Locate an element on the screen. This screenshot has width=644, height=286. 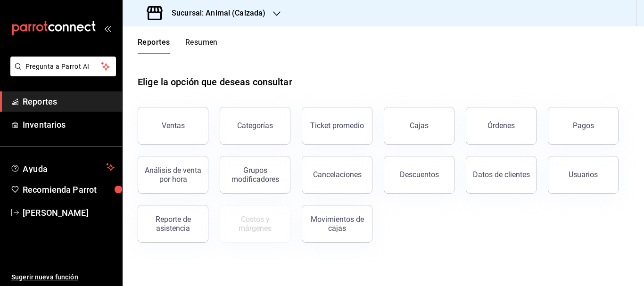
div: Cancelaciones is located at coordinates (337, 175).